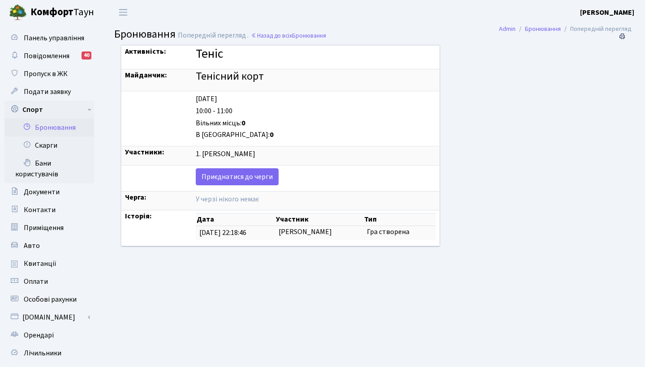 The image size is (645, 367). What do you see at coordinates (86, 55) in the screenshot?
I see `div: 40` at bounding box center [86, 55].